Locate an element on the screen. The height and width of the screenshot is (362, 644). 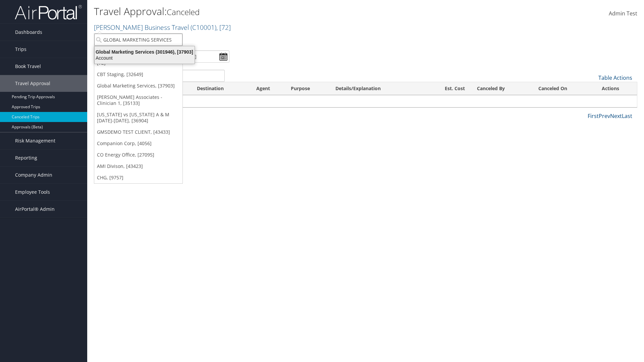
small: Canceled is located at coordinates (183, 11).